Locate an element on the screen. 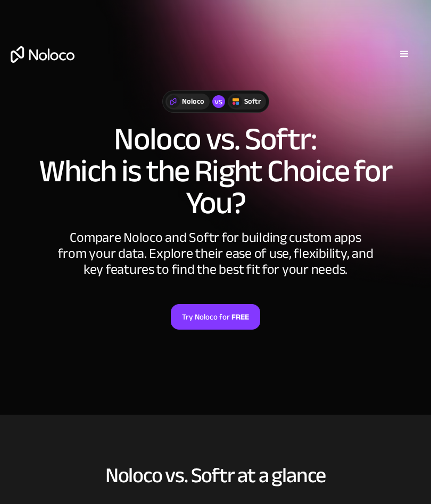 This screenshot has width=431, height=504. div: Compare Noloco and Softr for building custom apps from your data. Explore their ease of use, flex... is located at coordinates (216, 254).